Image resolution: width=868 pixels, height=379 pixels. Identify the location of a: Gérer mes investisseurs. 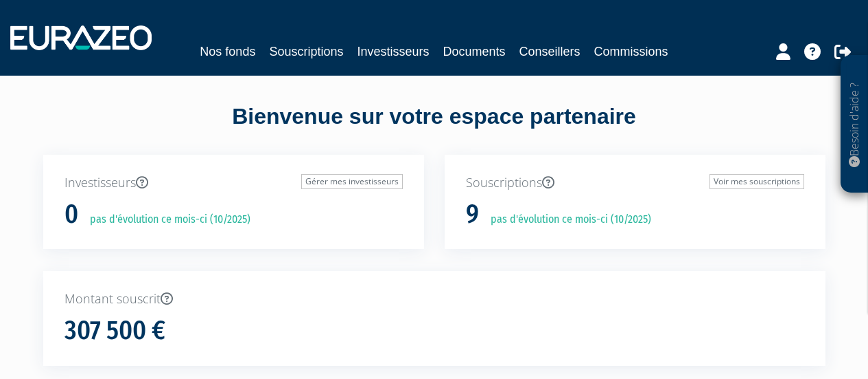
(352, 181).